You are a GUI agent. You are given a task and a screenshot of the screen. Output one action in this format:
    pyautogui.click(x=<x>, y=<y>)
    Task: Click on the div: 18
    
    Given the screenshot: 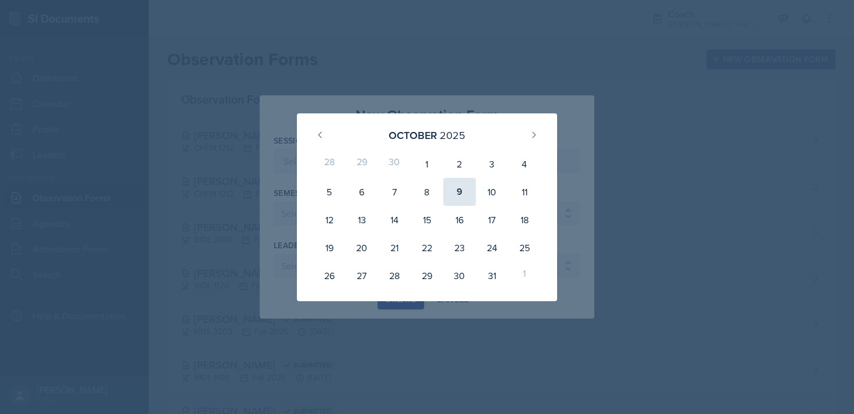 What is the action you would take?
    pyautogui.click(x=525, y=220)
    